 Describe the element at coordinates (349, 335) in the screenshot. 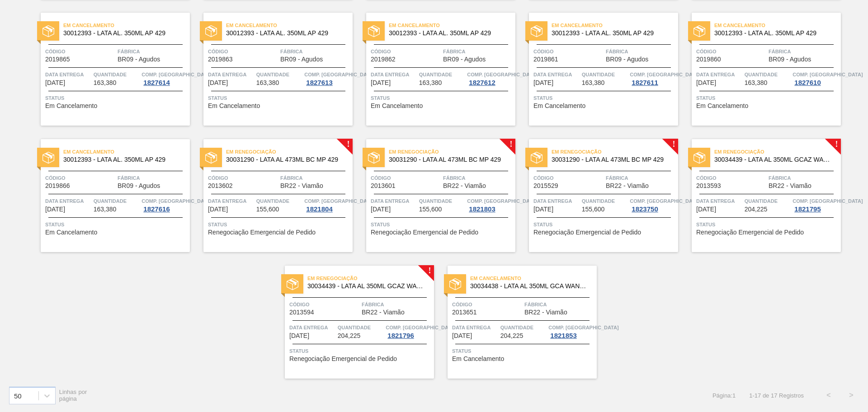

I see `span: 204,225` at that location.